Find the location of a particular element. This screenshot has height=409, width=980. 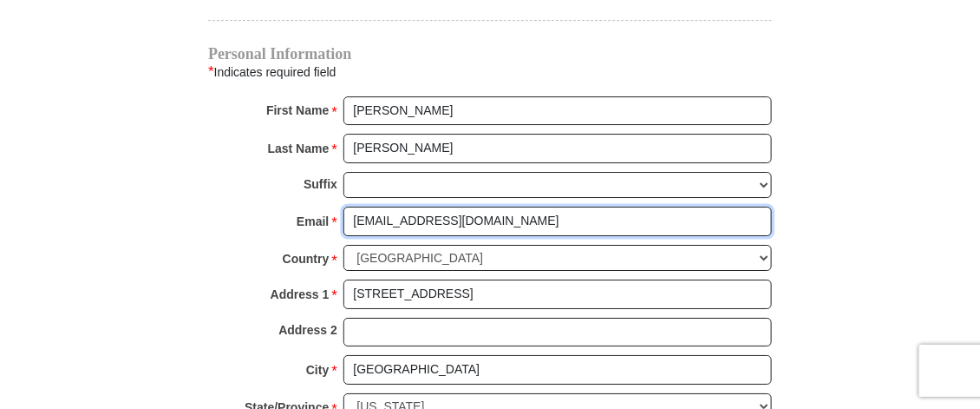

h4: Personal Information is located at coordinates (490, 54).